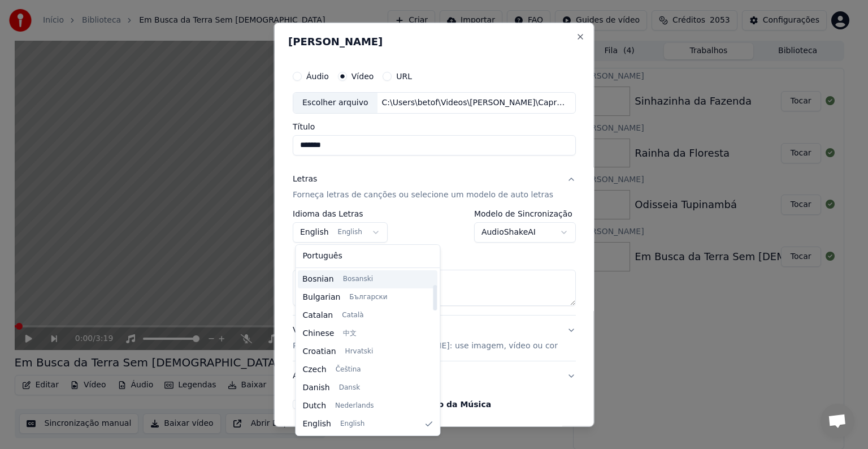 This screenshot has height=449, width=868. I want to click on span: Čeština, so click(348, 370).